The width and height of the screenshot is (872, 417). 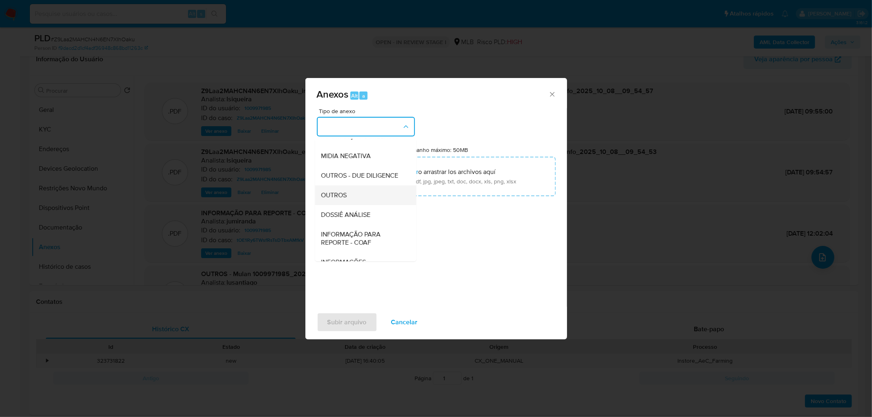 I want to click on span: DOSSIÊ ANÁLISE, so click(x=346, y=215).